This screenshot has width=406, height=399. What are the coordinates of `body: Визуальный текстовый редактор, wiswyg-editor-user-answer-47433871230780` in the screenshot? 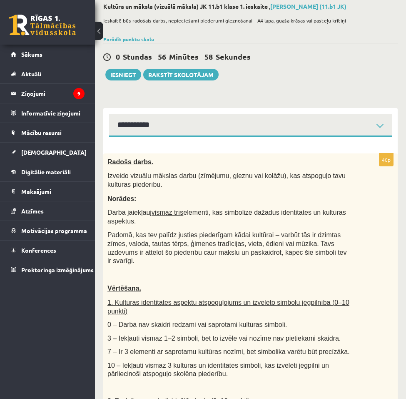 It's located at (142, 52).